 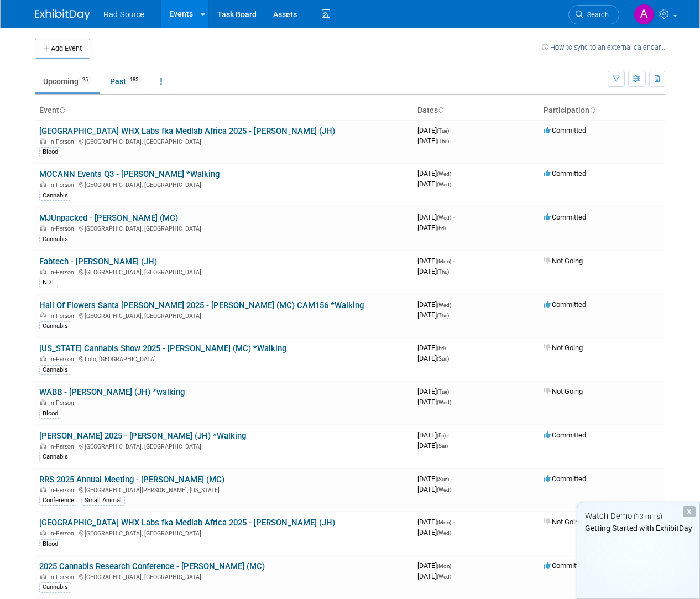 I want to click on div: NDT, so click(x=49, y=283).